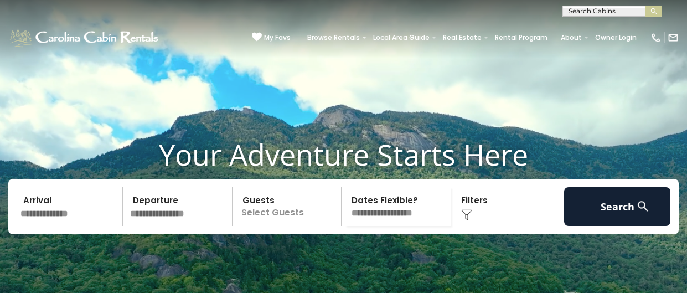 The image size is (687, 293). I want to click on a: Rental Program, so click(521, 38).